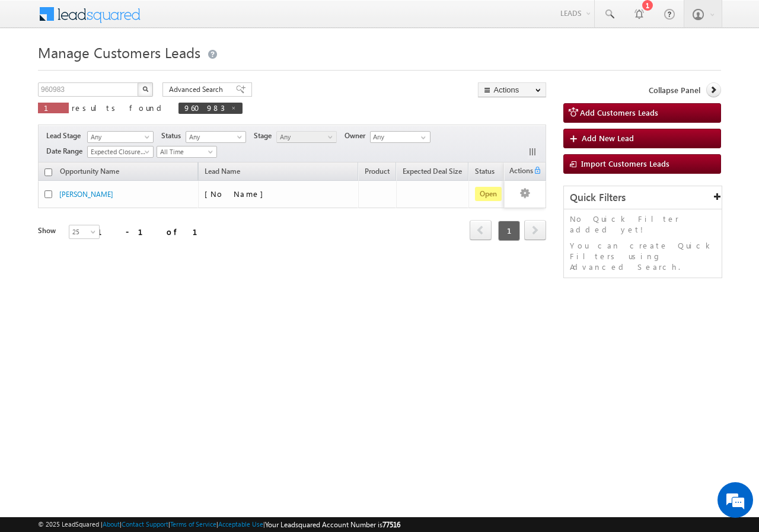  Describe the element at coordinates (90, 172) in the screenshot. I see `a: Opportunity Name` at that location.